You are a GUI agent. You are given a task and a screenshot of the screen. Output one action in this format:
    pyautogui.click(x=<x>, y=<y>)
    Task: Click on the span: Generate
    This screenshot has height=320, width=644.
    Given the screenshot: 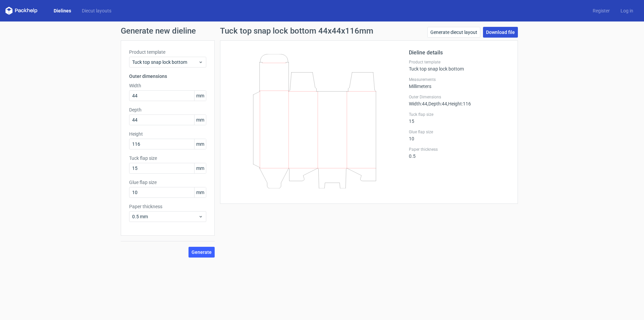 What is the action you would take?
    pyautogui.click(x=202, y=252)
    